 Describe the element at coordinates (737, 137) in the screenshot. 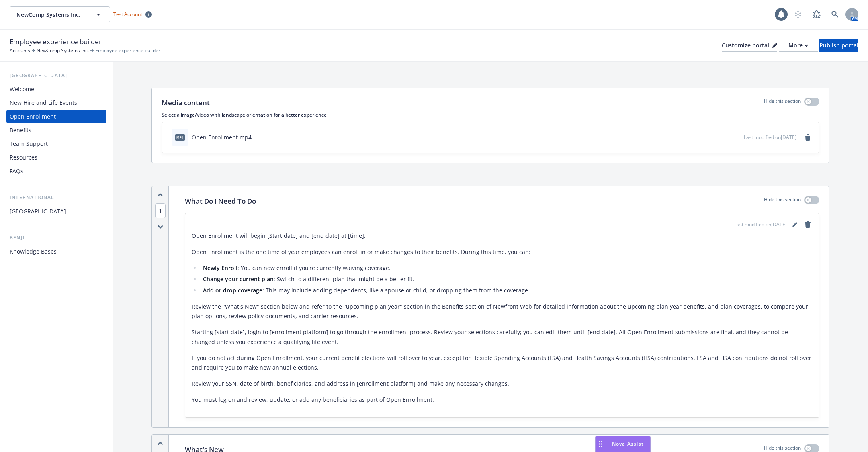

I see `button: preview file` at that location.